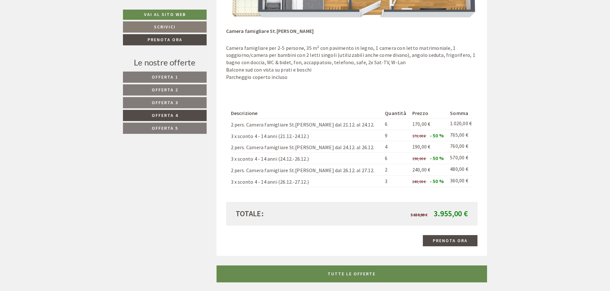 This screenshot has height=291, width=610. What do you see at coordinates (460, 113) in the screenshot?
I see `th: Somma` at bounding box center [460, 113].